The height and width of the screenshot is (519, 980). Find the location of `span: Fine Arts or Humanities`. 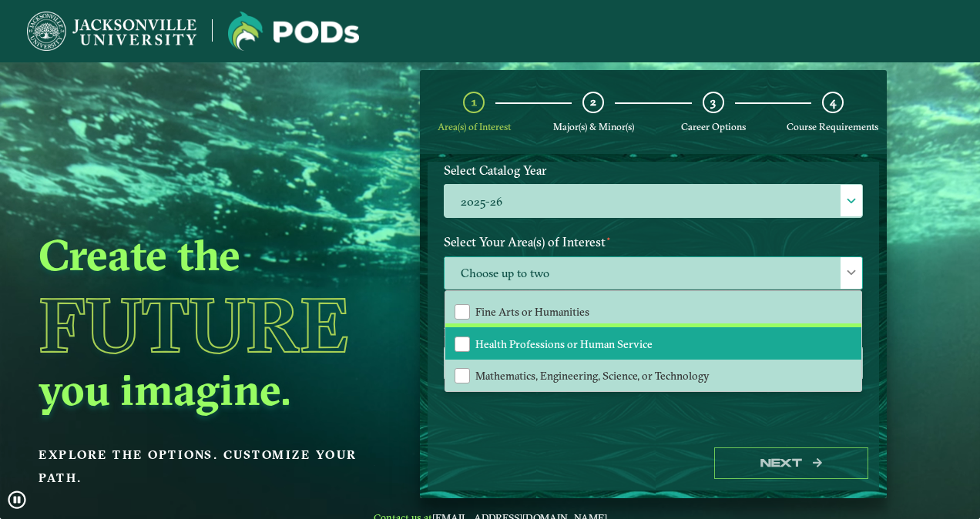

span: Fine Arts or Humanities is located at coordinates (532, 312).